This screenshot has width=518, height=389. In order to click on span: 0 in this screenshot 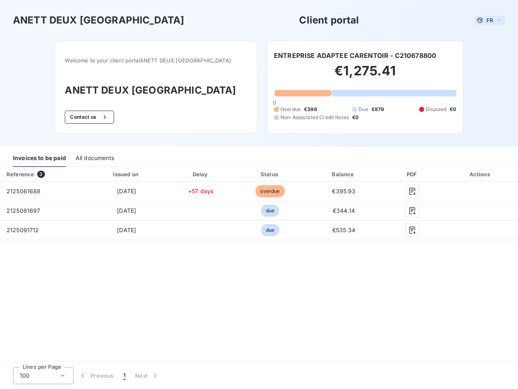, I will do `click(274, 102)`.